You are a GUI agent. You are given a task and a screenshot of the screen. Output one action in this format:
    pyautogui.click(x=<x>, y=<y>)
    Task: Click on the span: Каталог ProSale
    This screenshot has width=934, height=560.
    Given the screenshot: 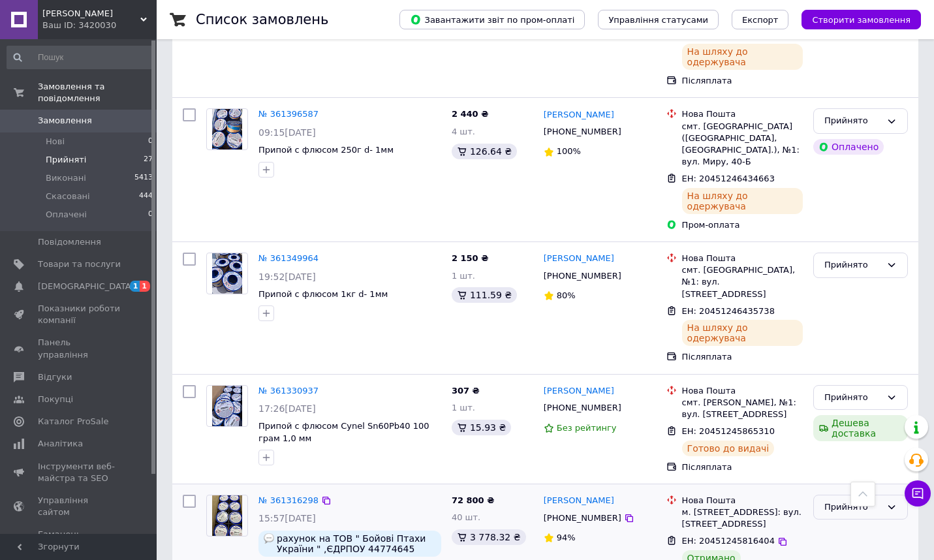 What is the action you would take?
    pyautogui.click(x=73, y=422)
    